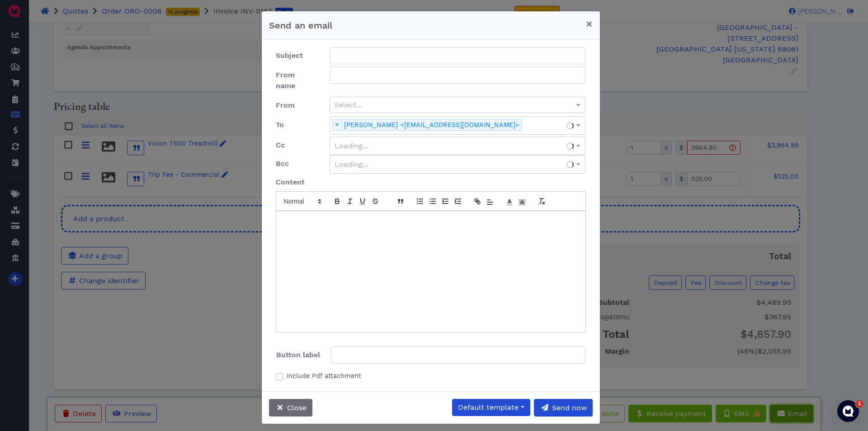 The width and height of the screenshot is (868, 431). What do you see at coordinates (569, 408) in the screenshot?
I see `span: Send now` at bounding box center [569, 408].